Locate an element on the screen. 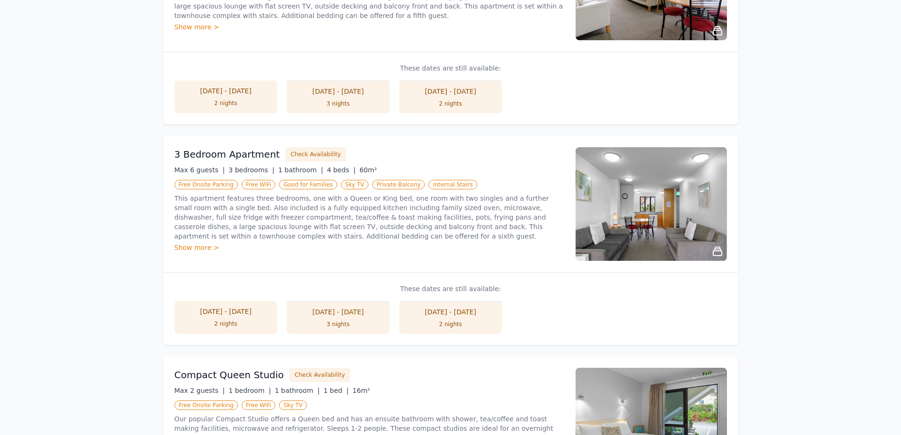  span: 60m² is located at coordinates (368, 170).